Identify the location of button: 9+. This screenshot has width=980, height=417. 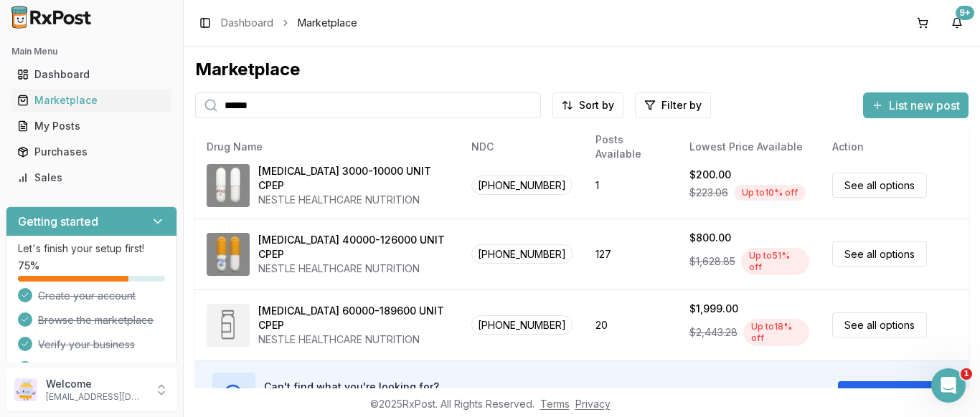
(958, 23).